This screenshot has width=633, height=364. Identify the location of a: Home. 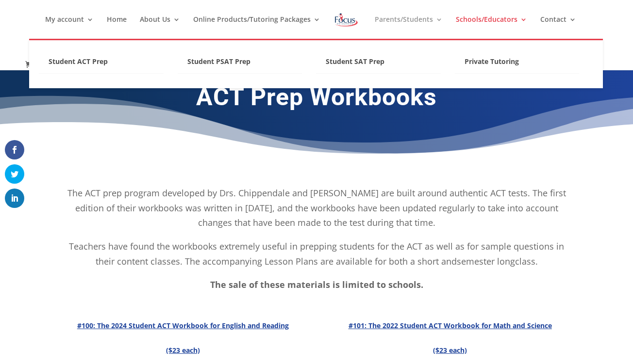
(116, 27).